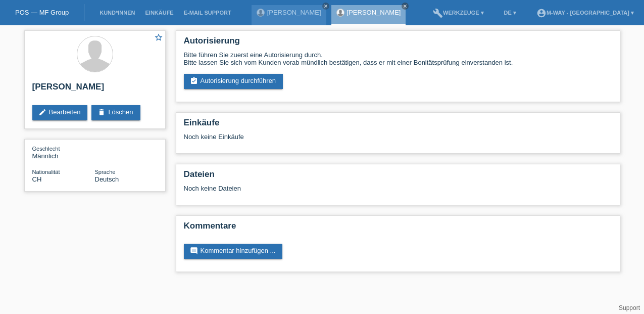 The height and width of the screenshot is (314, 644). What do you see at coordinates (116, 113) in the screenshot?
I see `a: deleteLöschen` at bounding box center [116, 113].